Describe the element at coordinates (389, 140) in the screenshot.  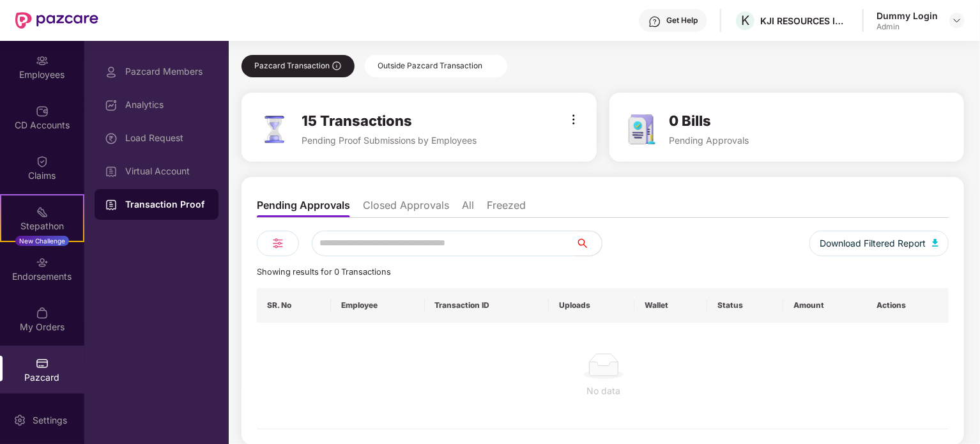
I see `div: Pending Proof Submissions by Employees` at that location.